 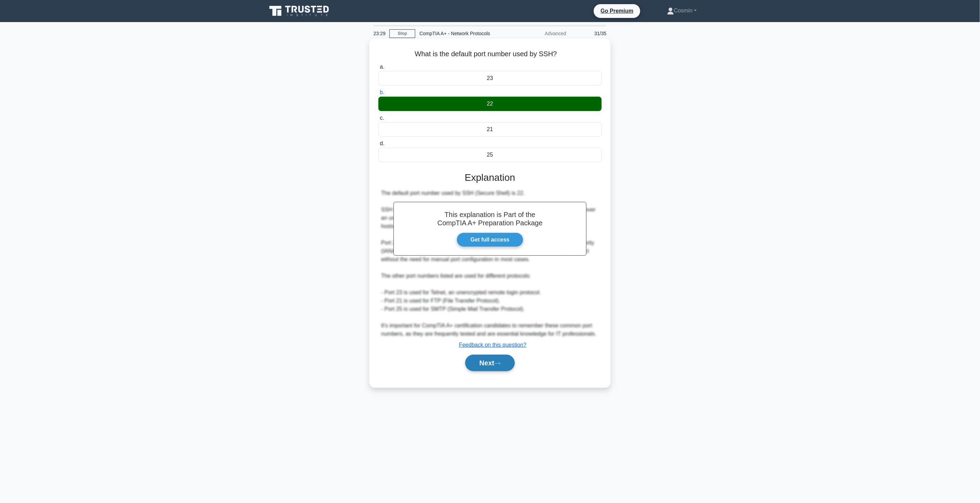 What do you see at coordinates (490, 104) in the screenshot?
I see `div: 22` at bounding box center [490, 104].